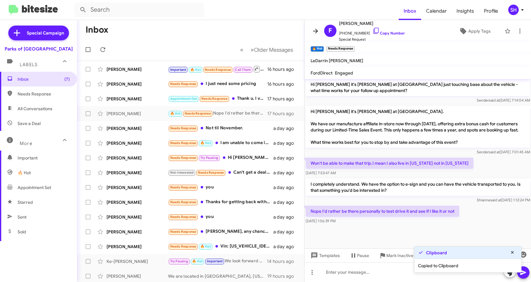 The width and height of the screenshot is (531, 282). Describe the element at coordinates (479, 31) in the screenshot. I see `span: Apply Tags` at that location.